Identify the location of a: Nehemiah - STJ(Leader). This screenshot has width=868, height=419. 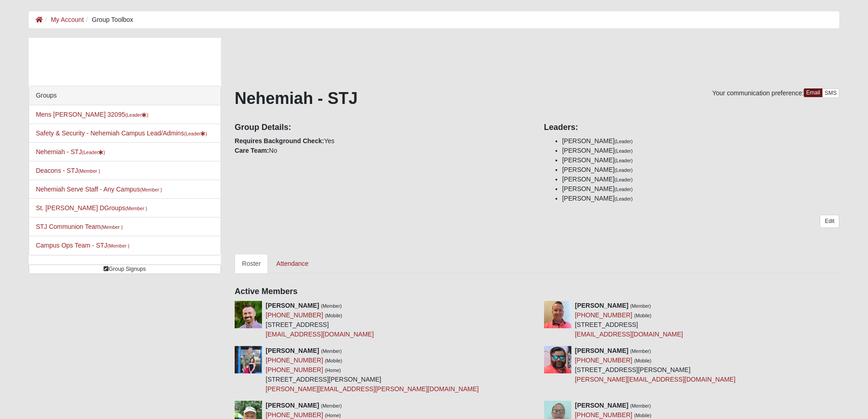
(70, 152).